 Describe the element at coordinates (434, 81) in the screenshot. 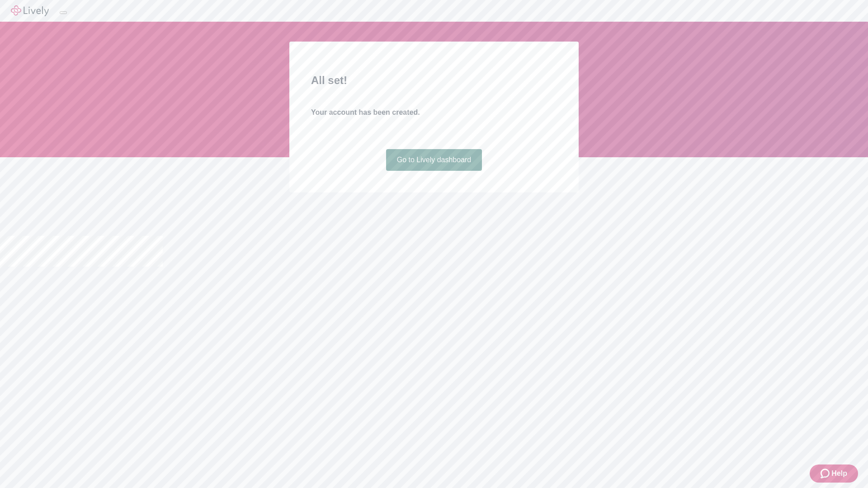

I see `h2: All set!` at that location.